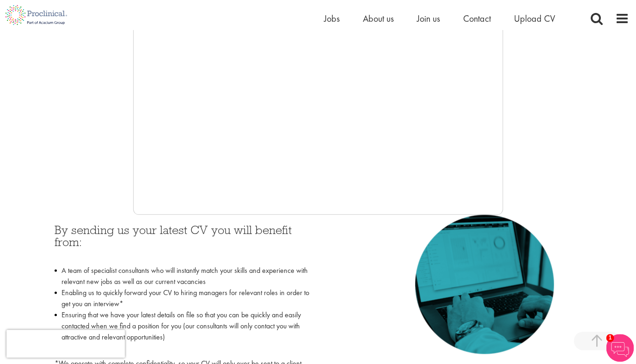  What do you see at coordinates (332, 18) in the screenshot?
I see `a: Jobs` at bounding box center [332, 18].